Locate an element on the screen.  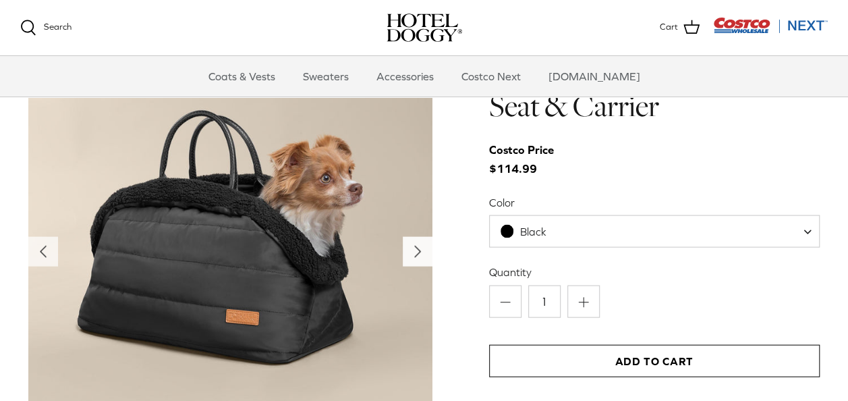
label: Color is located at coordinates (655, 202).